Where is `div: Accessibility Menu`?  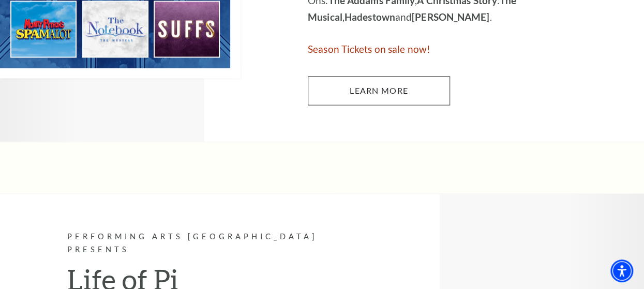 div: Accessibility Menu is located at coordinates (622, 271).